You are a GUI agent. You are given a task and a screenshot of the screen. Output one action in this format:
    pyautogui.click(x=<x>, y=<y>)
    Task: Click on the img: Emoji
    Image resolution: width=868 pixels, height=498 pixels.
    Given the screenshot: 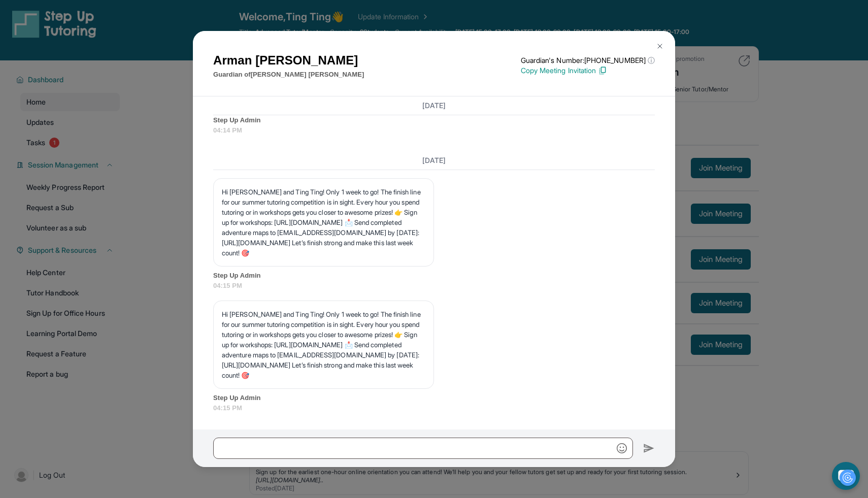 What is the action you would take?
    pyautogui.click(x=622, y=448)
    